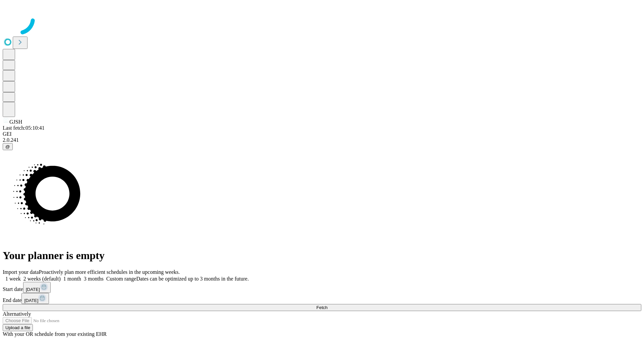  I want to click on span: Dates can be optimized up to 3 months in the future., so click(192, 279).